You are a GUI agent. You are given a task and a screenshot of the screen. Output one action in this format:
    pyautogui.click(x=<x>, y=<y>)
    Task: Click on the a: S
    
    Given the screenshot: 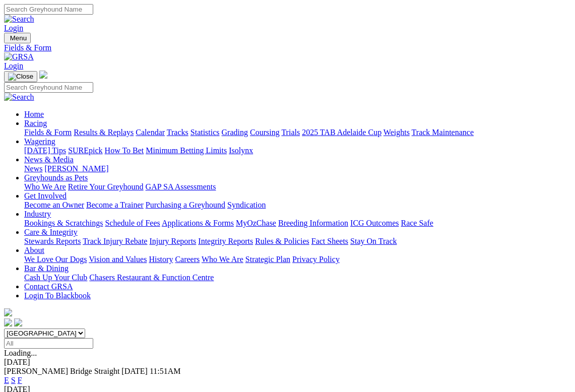 What is the action you would take?
    pyautogui.click(x=13, y=380)
    